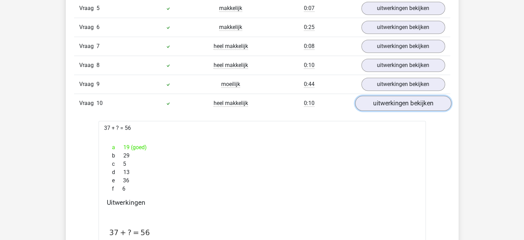  I want to click on span: 7, so click(98, 46).